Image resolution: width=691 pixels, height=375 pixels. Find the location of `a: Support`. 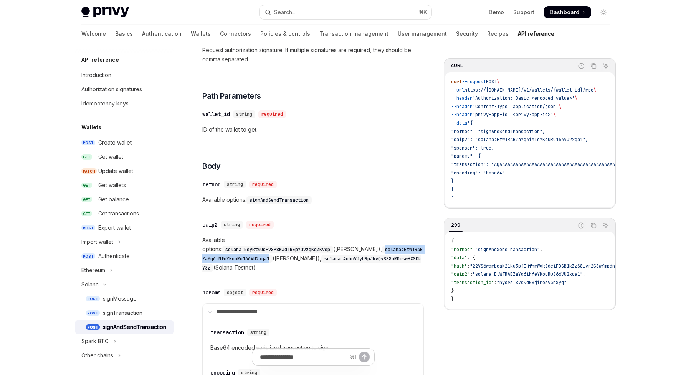

a: Support is located at coordinates (523, 12).